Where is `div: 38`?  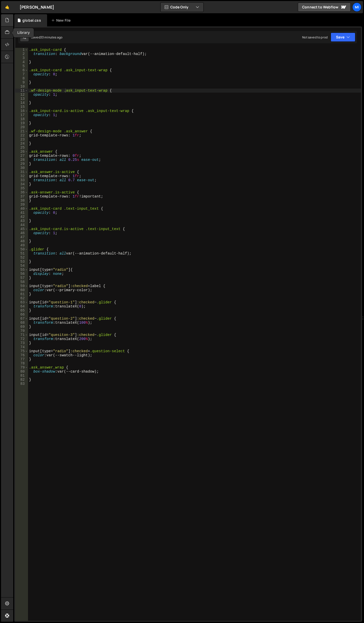 div: 38 is located at coordinates (22, 200).